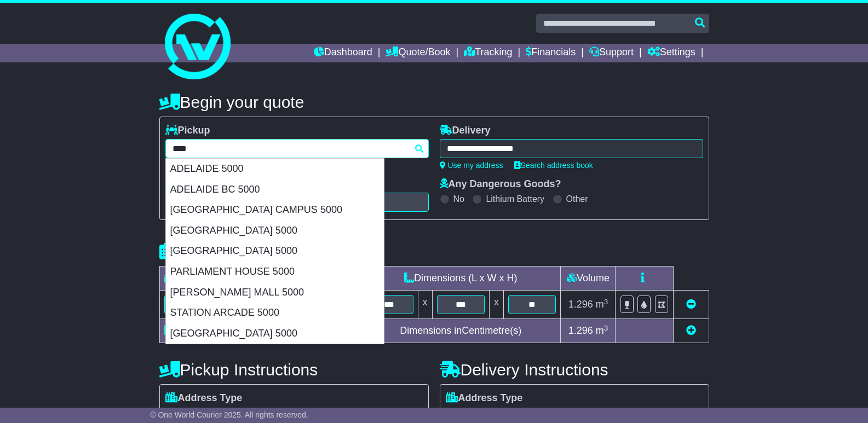 The height and width of the screenshot is (423, 868). Describe the element at coordinates (275, 169) in the screenshot. I see `div: ADELAIDE 5000` at that location.